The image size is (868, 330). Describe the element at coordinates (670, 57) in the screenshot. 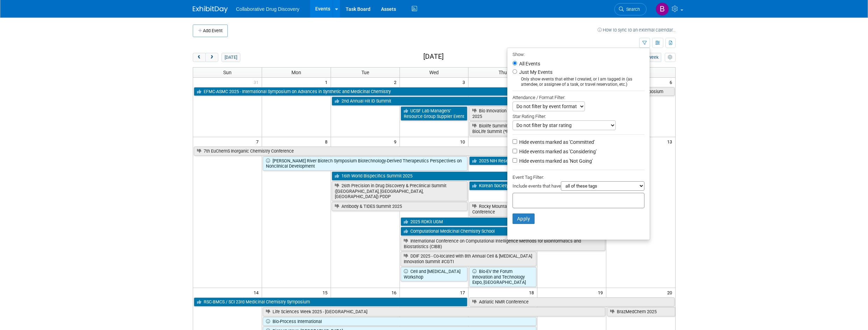

I see `button: myCustomButton` at that location.